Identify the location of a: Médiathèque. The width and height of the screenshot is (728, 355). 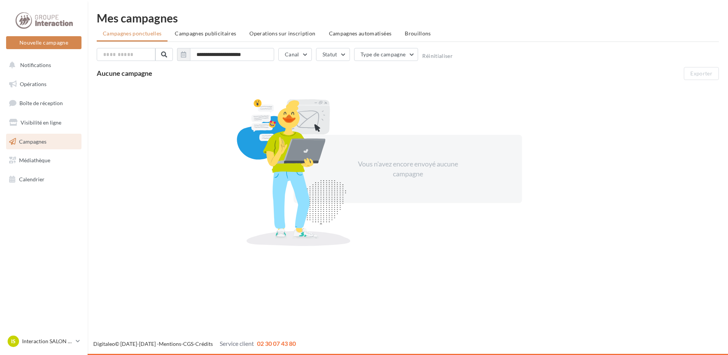
(44, 160).